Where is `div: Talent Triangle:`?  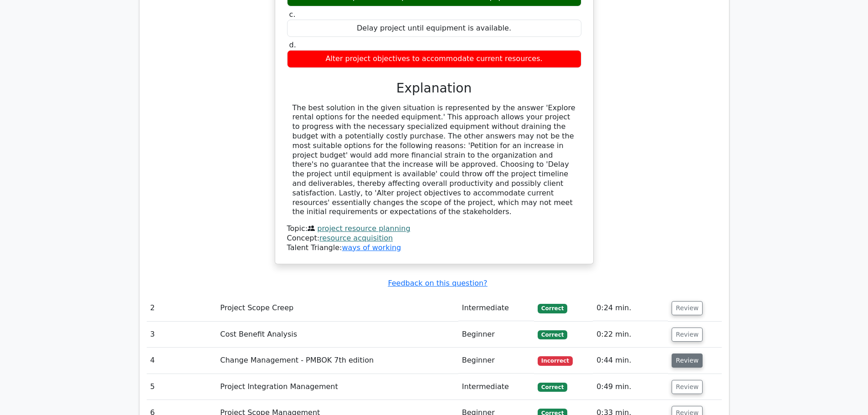 div: Talent Triangle: is located at coordinates (434, 239).